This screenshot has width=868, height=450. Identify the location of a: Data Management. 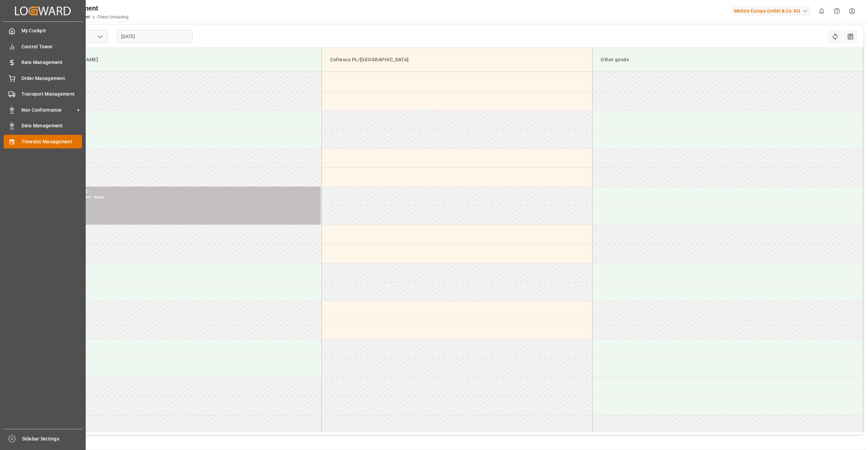
(43, 126).